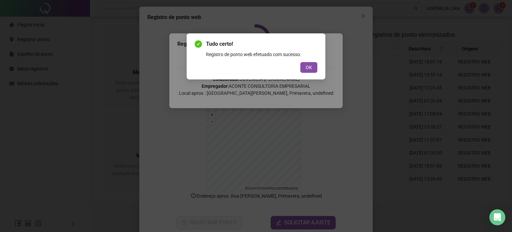 Image resolution: width=512 pixels, height=232 pixels. I want to click on div: Registro de ponto web efetuado com sucesso., so click(262, 54).